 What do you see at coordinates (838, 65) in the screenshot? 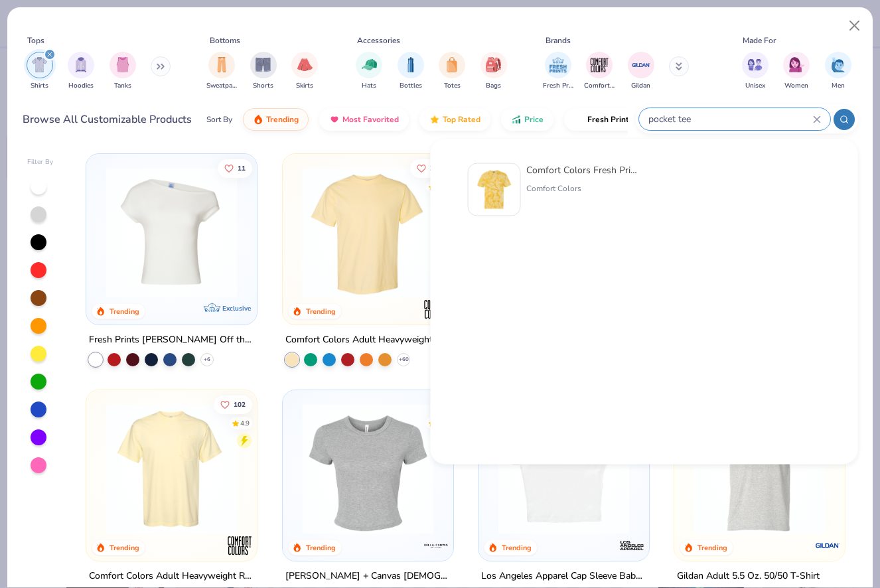
I see `img: Men Image` at bounding box center [838, 65].